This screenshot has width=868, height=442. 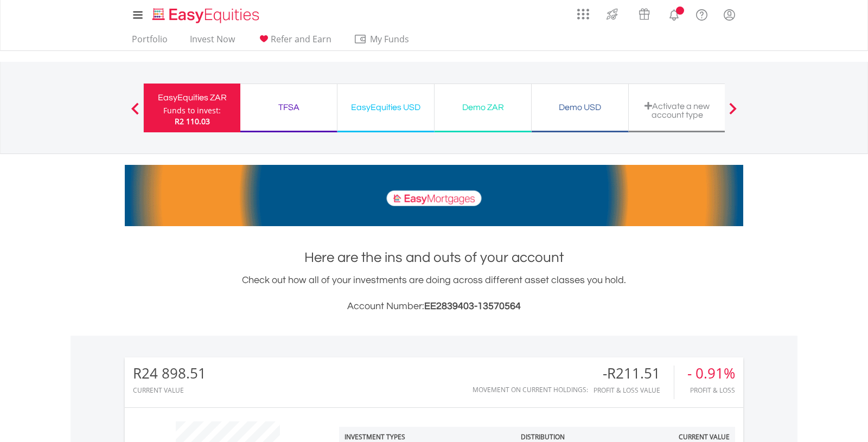 I want to click on img: thrive-v2.svg, so click(x=612, y=14).